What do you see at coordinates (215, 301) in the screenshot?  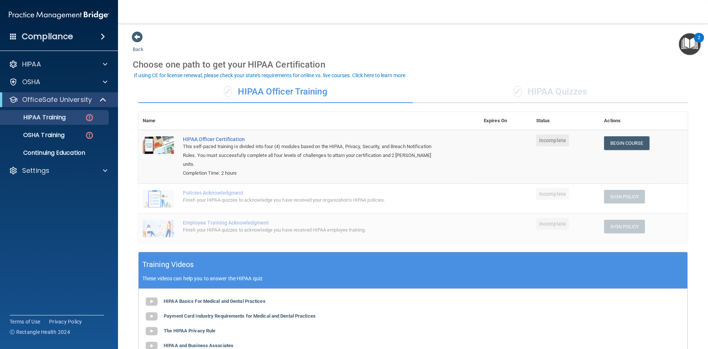 I see `b: HIPAA Basics For Medical and Dental Practices` at bounding box center [215, 301].